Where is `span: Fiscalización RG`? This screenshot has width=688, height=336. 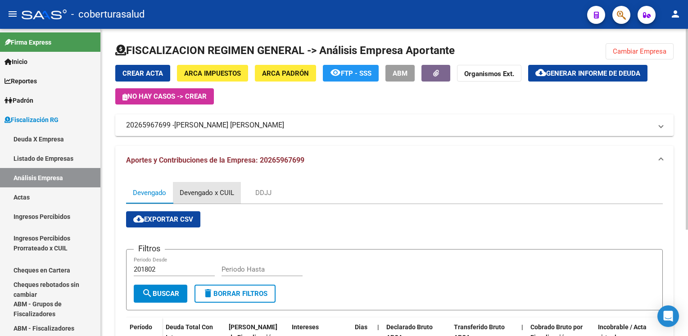 span: Fiscalización RG is located at coordinates (32, 120).